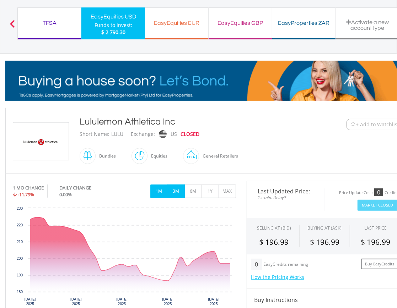  Describe the element at coordinates (49, 23) in the screenshot. I see `div: TFSA` at that location.